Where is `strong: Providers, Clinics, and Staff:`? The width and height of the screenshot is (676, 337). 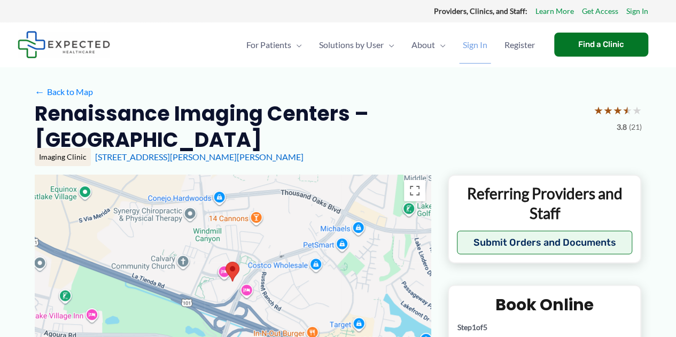
strong: Providers, Clinics, and Staff: is located at coordinates (480, 11).